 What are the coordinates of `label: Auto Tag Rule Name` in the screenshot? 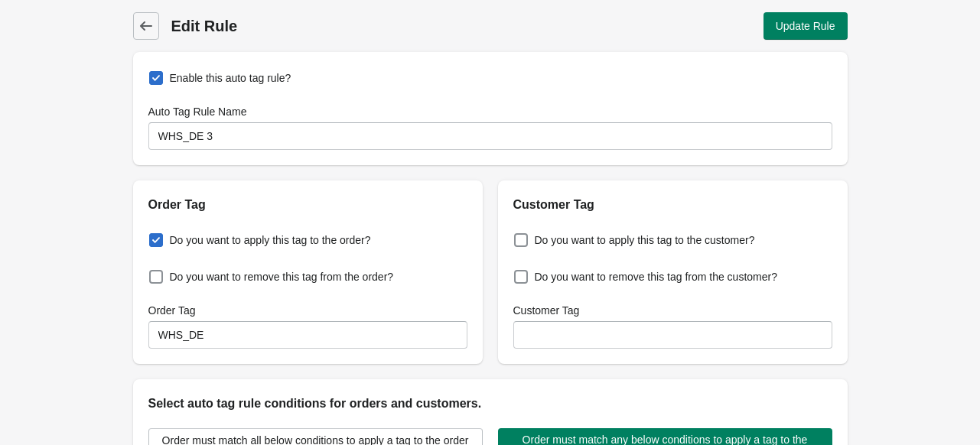 It's located at (197, 112).